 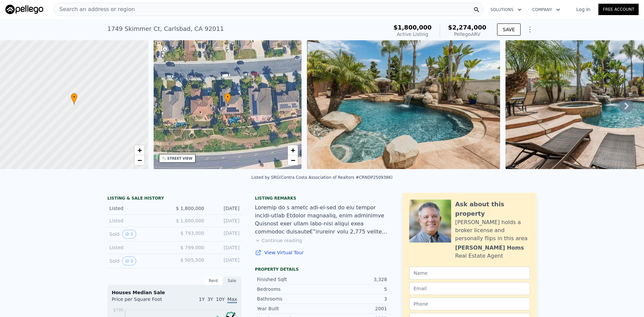 What do you see at coordinates (289, 309) in the screenshot?
I see `div: Year Built` at bounding box center [289, 309].